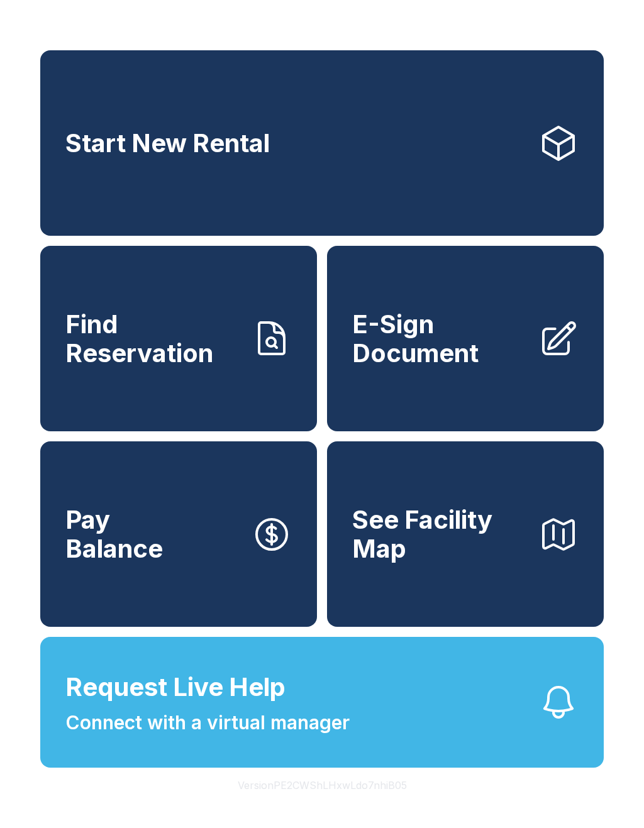 The width and height of the screenshot is (644, 828). What do you see at coordinates (465, 533) in the screenshot?
I see `button: See Facility Map` at bounding box center [465, 533].